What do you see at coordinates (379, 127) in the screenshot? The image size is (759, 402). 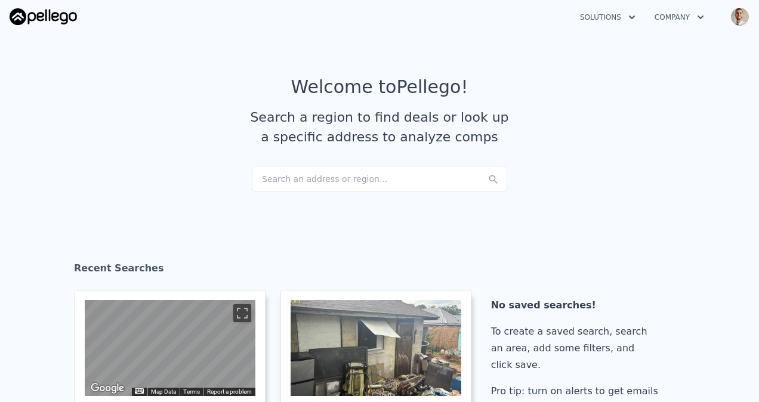 I see `div: Search a region to find deals or look up a specific address to analyze comps` at bounding box center [379, 127].